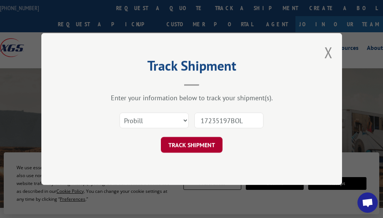  Describe the element at coordinates (192, 98) in the screenshot. I see `div: Enter your information below to track your shipment(s).` at that location.